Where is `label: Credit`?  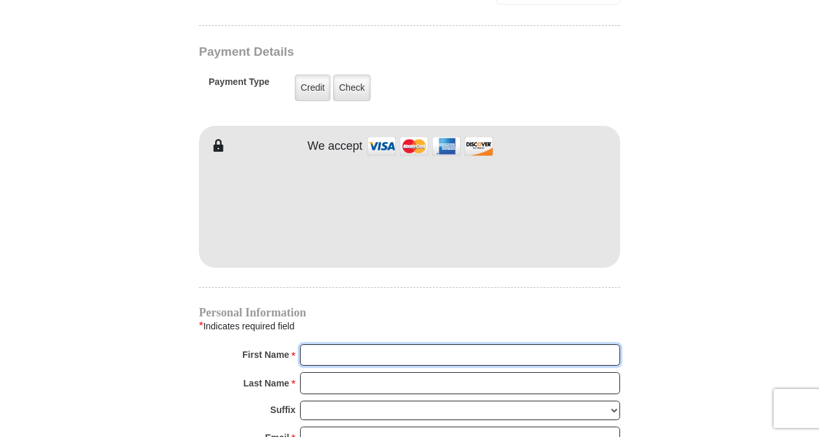 label: Credit is located at coordinates (312, 88).